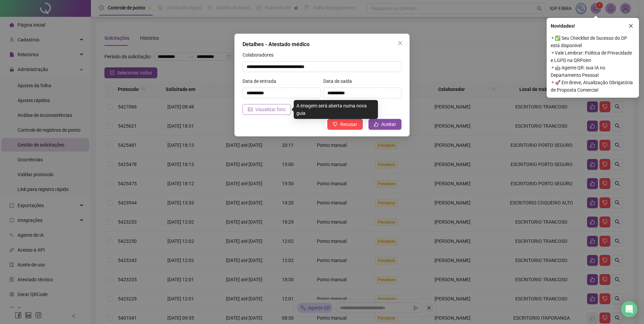 The height and width of the screenshot is (324, 644). What do you see at coordinates (629, 310) in the screenshot?
I see `div: Open Intercom Messenger` at bounding box center [629, 310].